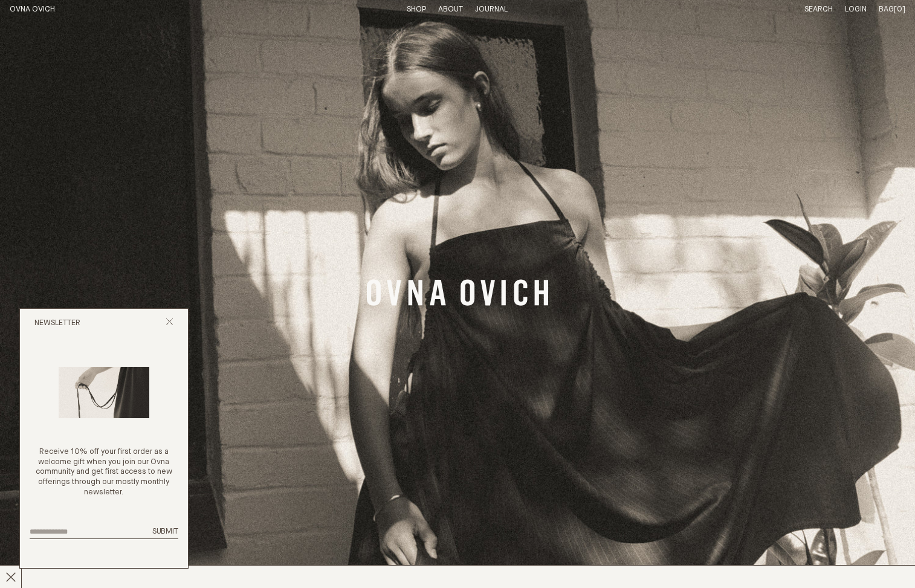  Describe the element at coordinates (450, 9) in the screenshot. I see `summary: About` at that location.